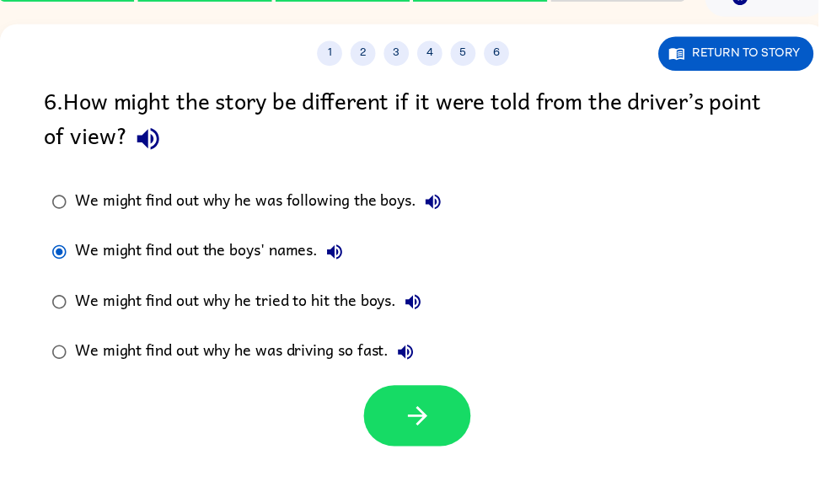 The image size is (826, 487). Describe the element at coordinates (417, 122) in the screenshot. I see `div: 6 . How might the story be different if it were told from the driver’s point of view?` at that location.